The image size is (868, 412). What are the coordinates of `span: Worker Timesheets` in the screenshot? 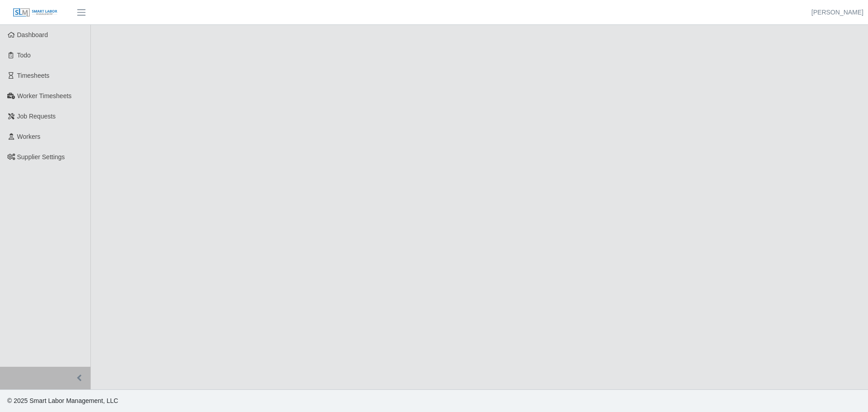 It's located at (44, 96).